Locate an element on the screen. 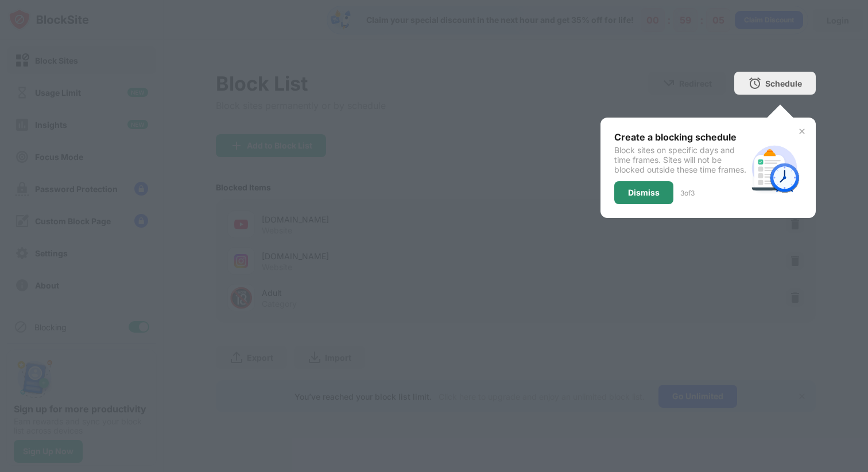 This screenshot has width=868, height=472. div: 3 of 3 is located at coordinates (687, 193).